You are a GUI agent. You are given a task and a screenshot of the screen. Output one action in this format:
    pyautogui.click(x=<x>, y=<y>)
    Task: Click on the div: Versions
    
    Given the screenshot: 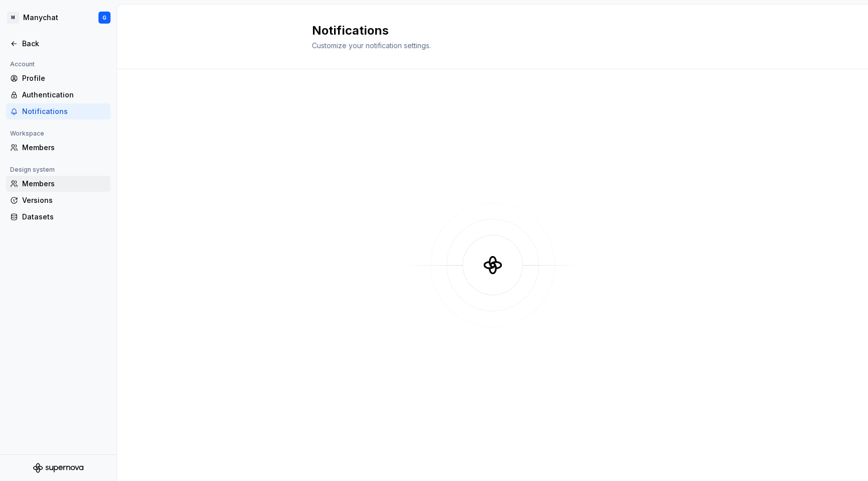 What is the action you would take?
    pyautogui.click(x=64, y=200)
    